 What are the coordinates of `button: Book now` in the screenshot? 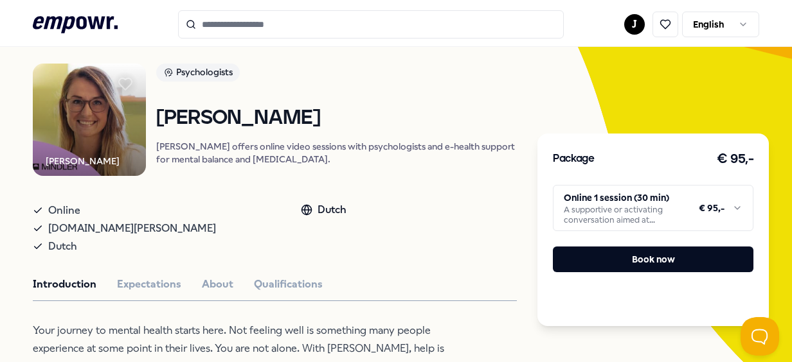 It's located at (653, 260).